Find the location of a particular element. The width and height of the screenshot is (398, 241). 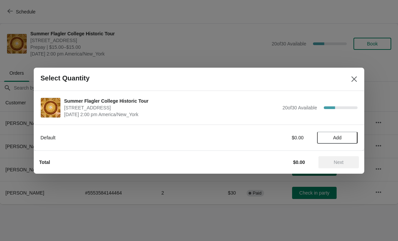

strong: Total is located at coordinates (45, 162).